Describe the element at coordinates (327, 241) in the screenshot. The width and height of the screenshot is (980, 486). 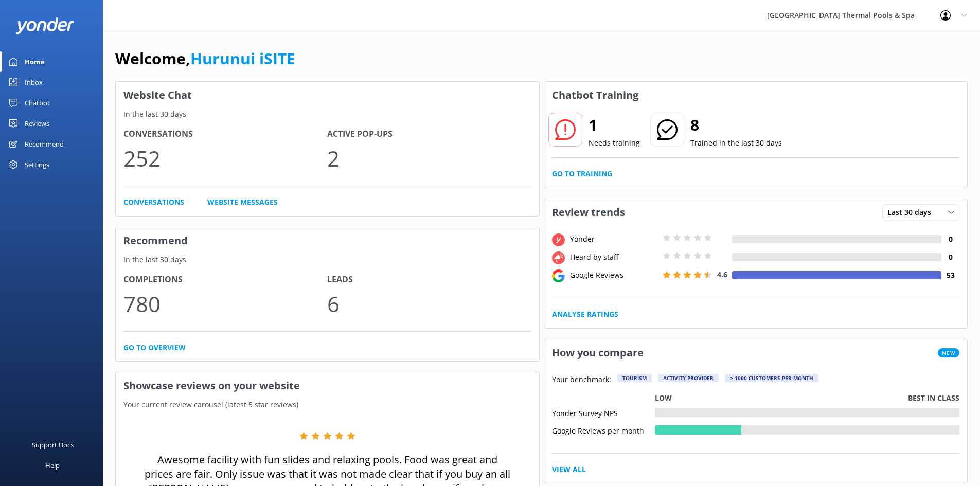
I see `h3: Recommend` at that location.